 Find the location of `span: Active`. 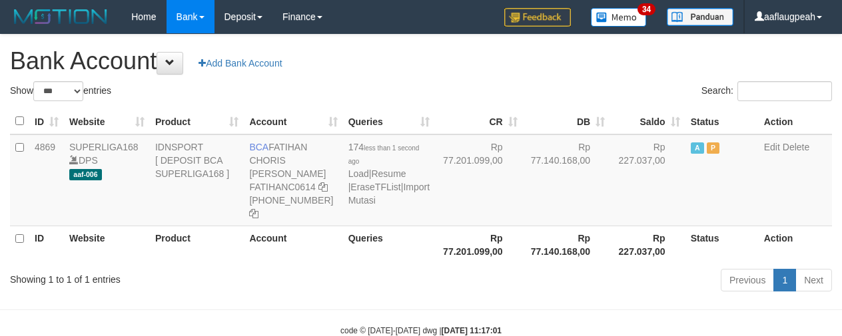

span: Active is located at coordinates (697, 148).